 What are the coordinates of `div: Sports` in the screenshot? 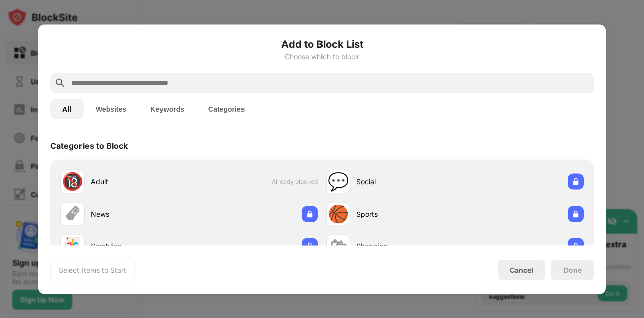 It's located at (406, 214).